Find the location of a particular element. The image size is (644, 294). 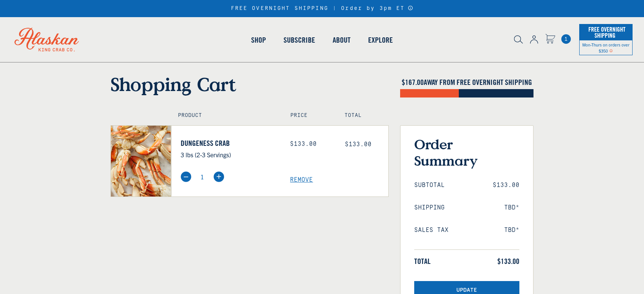

span: Update is located at coordinates (467, 290).